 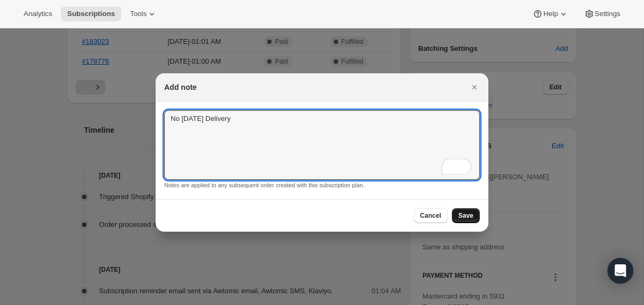 What do you see at coordinates (474, 87) in the screenshot?
I see `button: Close` at bounding box center [474, 87].